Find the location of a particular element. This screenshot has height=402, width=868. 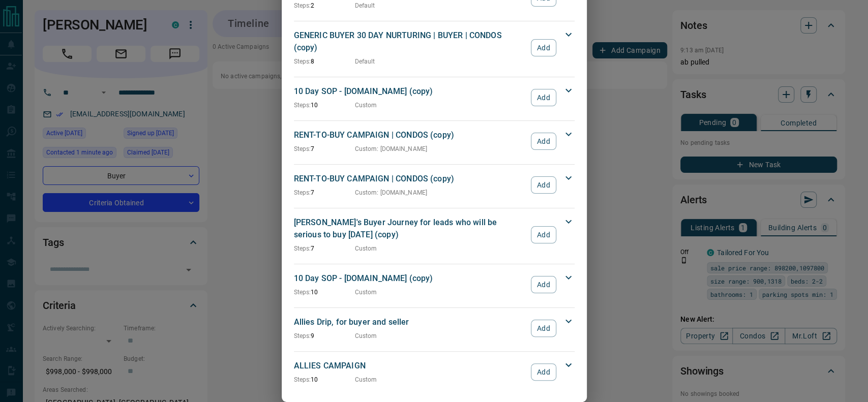

div: Allies Drip, for buyer and sellerSteps:9CustomAdd is located at coordinates (434, 328).